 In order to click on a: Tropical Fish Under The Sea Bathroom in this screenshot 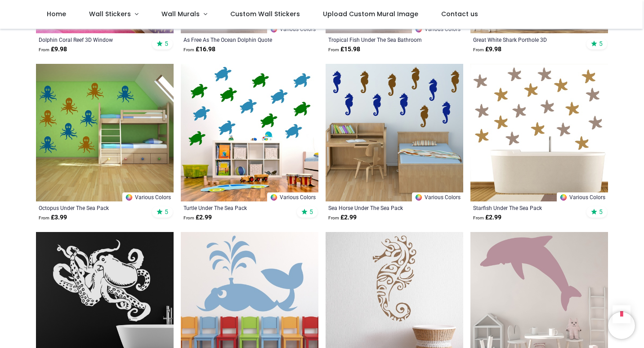, I will do `click(381, 40)`.